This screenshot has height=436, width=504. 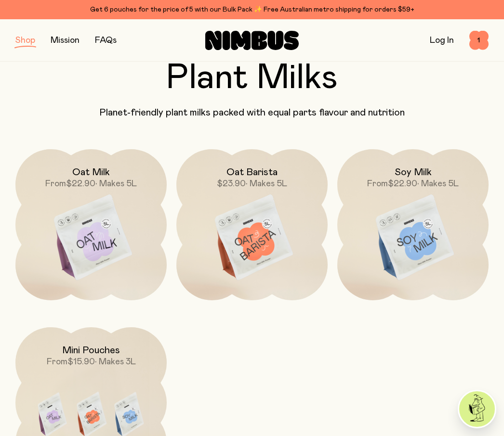 What do you see at coordinates (252, 10) in the screenshot?
I see `div: Get 6 pouches for the price of 5 with our Bulk Pack ✨ Free Australian metro shipping for orders $59+` at bounding box center [252, 10].